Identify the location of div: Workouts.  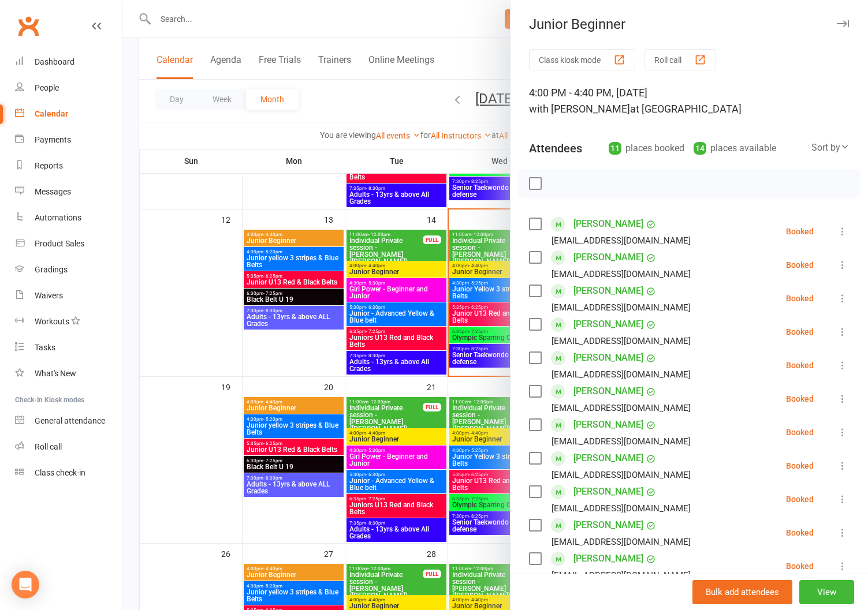
(52, 322).